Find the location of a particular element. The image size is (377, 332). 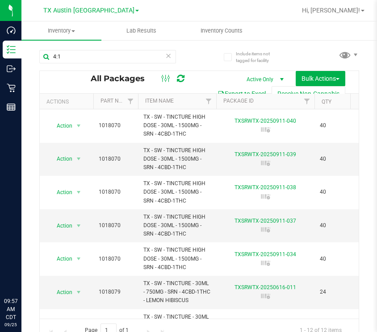

inline-svg: Retail is located at coordinates (11, 88).